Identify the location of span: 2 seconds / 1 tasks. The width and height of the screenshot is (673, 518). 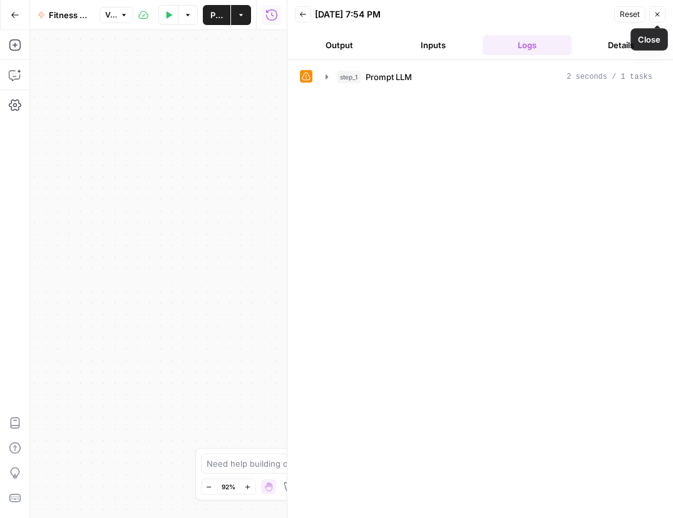
(609, 77).